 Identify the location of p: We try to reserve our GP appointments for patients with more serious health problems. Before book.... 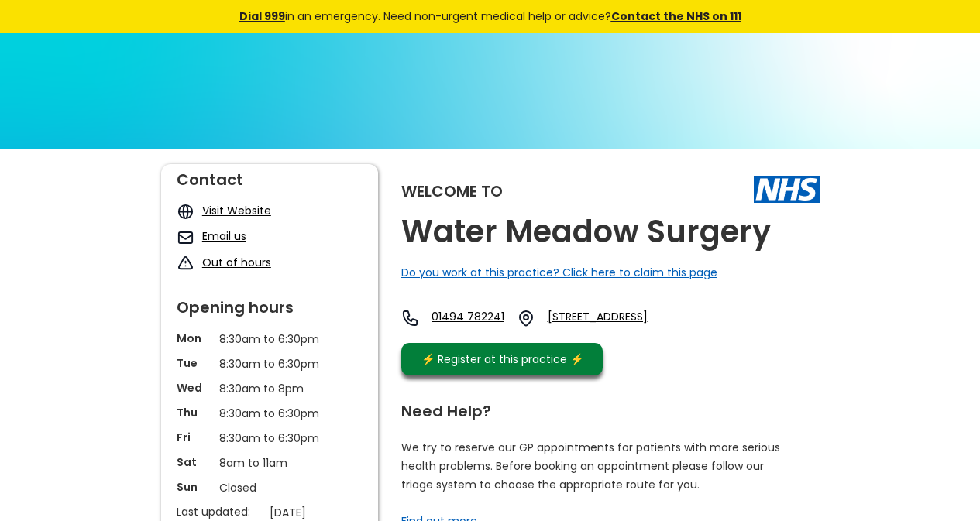
(591, 467).